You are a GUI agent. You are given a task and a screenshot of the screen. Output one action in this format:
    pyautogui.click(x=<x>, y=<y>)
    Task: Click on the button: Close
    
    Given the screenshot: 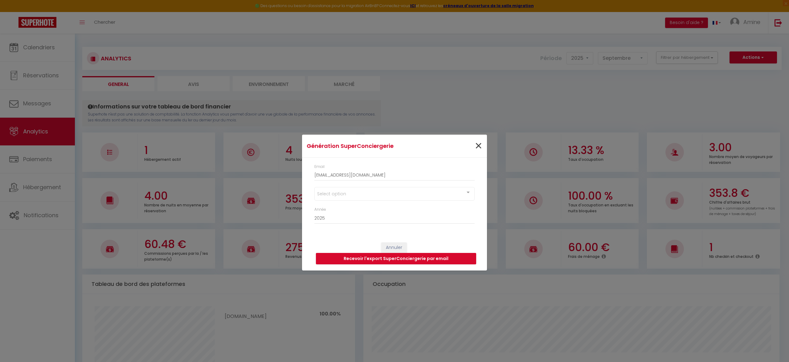 What is the action you would take?
    pyautogui.click(x=479, y=146)
    